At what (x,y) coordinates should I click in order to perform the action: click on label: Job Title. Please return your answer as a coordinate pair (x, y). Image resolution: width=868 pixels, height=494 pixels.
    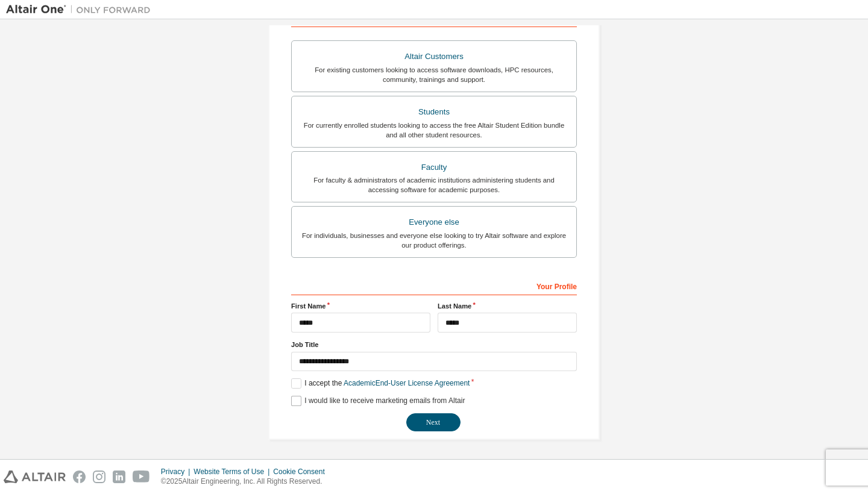
    Looking at the image, I should click on (434, 345).